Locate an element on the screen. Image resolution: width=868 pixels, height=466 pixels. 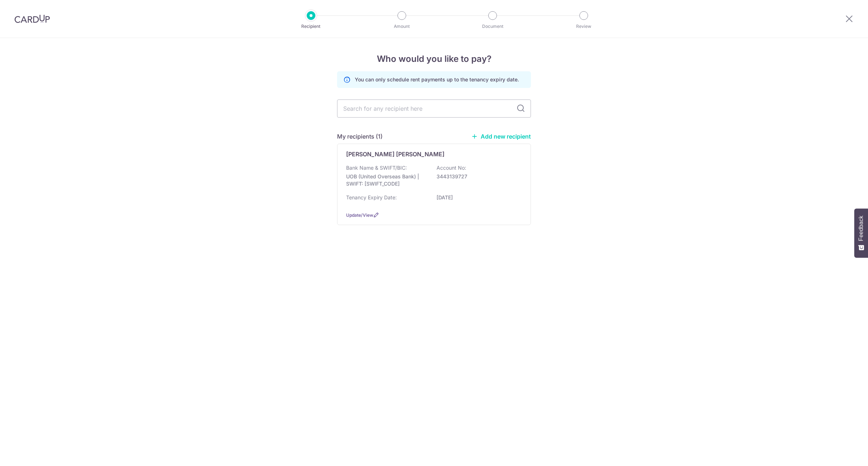
input: Search for any recipient here is located at coordinates (434, 108).